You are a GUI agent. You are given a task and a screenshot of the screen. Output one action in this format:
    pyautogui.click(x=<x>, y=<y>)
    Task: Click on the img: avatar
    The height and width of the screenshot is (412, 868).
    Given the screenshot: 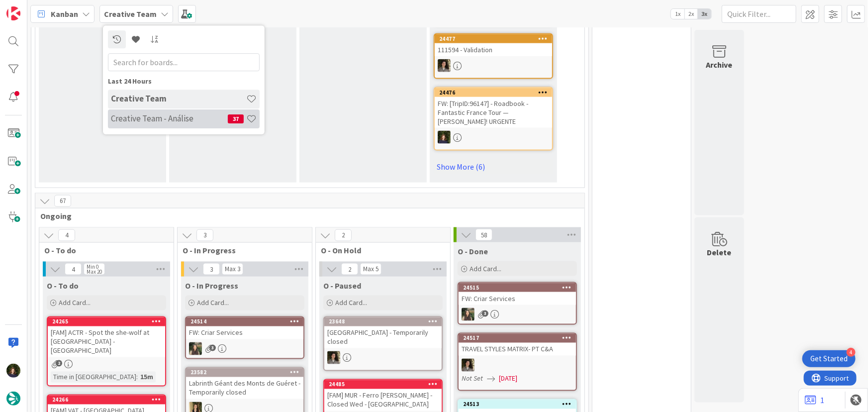 What is the action you would take?
    pyautogui.click(x=13, y=399)
    